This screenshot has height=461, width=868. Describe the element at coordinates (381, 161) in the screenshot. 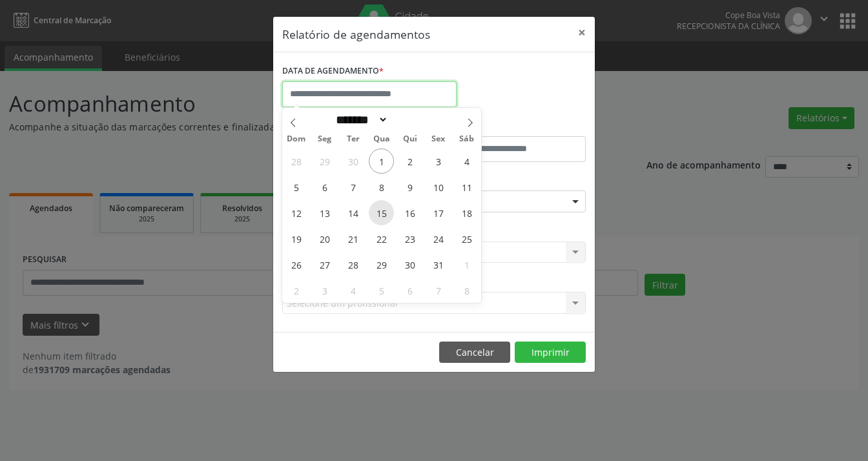

I see `span: Outubro 1, 2025` at that location.